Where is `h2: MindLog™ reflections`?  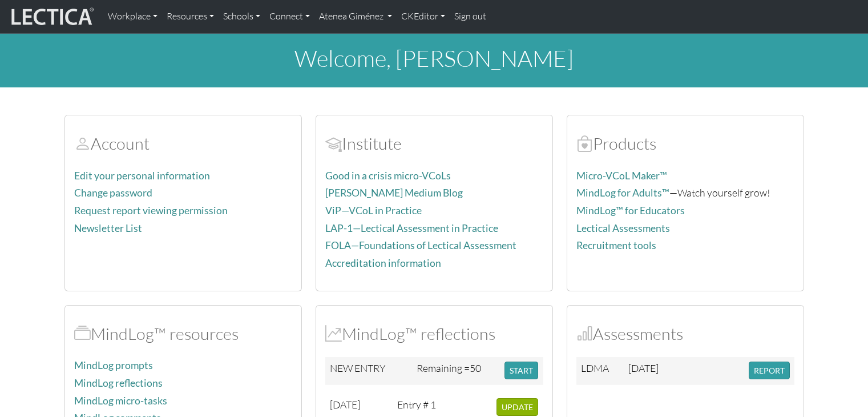 h2: MindLog™ reflections is located at coordinates (434, 333).